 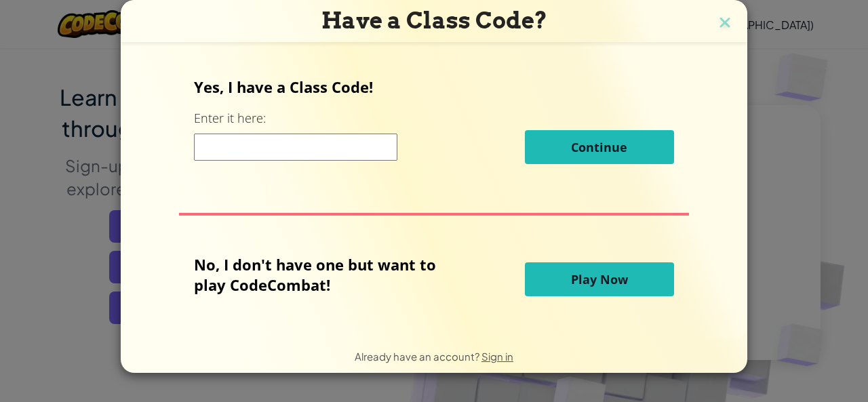 What do you see at coordinates (230, 118) in the screenshot?
I see `label: Enter it here:` at bounding box center [230, 118].